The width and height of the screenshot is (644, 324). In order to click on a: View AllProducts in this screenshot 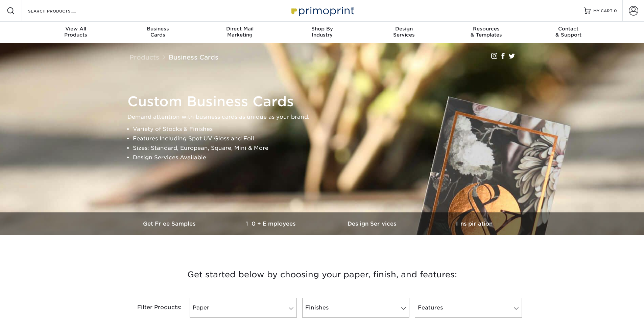, I will do `click(76, 32)`.